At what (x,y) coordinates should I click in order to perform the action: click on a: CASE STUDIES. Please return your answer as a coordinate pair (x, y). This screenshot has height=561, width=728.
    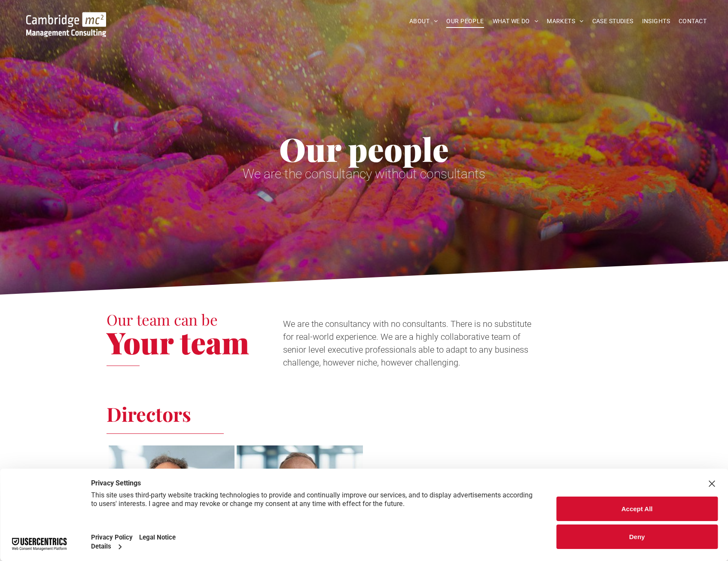
    Looking at the image, I should click on (613, 21).